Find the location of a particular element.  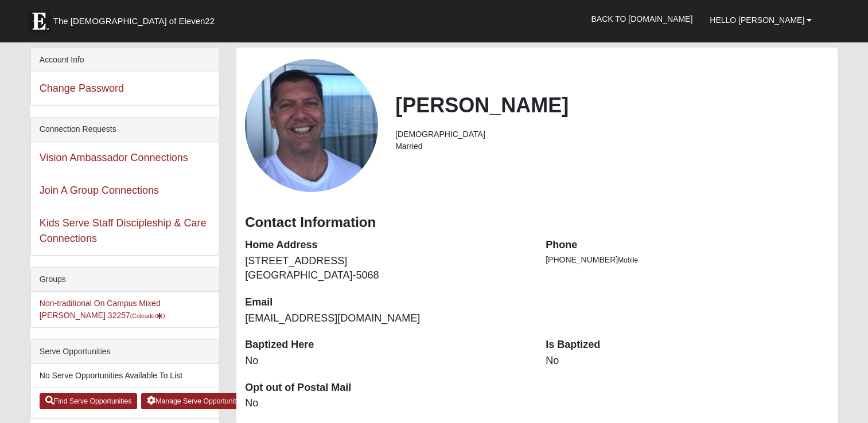

a: Kids Serve Staff Discipleship & Care Connections is located at coordinates (123, 231).